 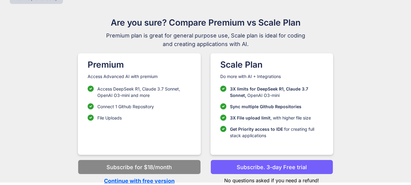 I want to click on h1: Premium, so click(x=139, y=65).